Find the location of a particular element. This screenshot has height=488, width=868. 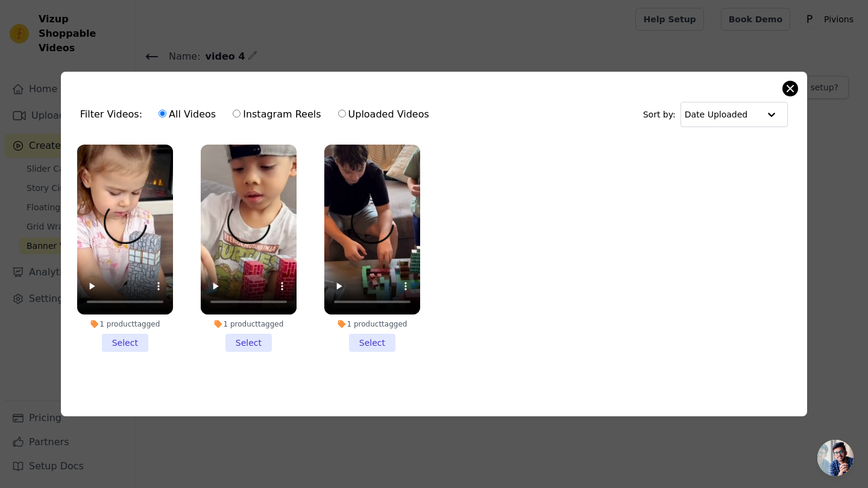

label: Uploaded Videos is located at coordinates (384, 114).